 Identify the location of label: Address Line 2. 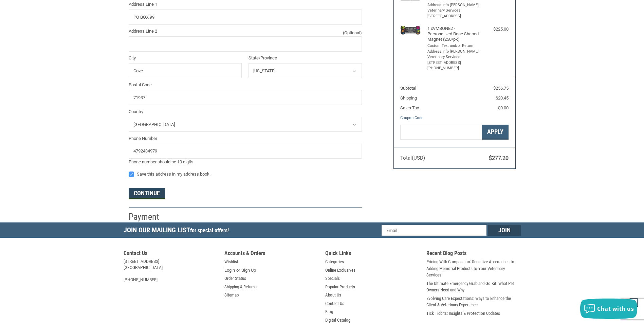
(245, 31).